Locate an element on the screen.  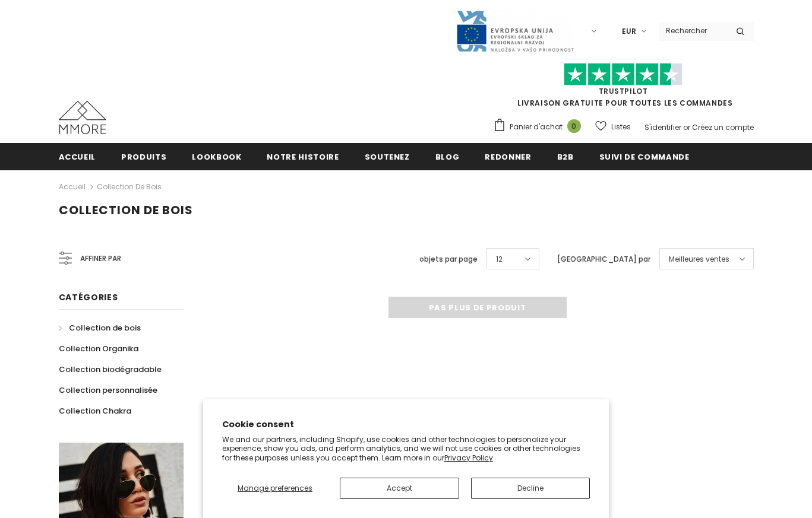
span: EUR is located at coordinates (629, 32).